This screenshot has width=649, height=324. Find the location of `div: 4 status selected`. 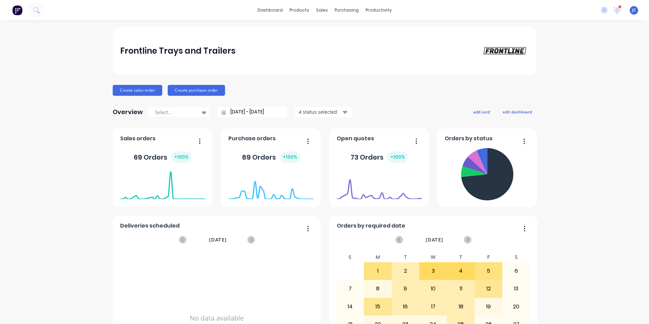

div: 4 status selected is located at coordinates (320, 112).